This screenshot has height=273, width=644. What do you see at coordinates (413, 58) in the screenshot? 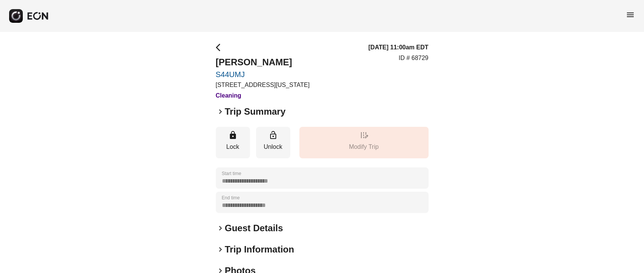
I see `p: ID # 68729` at bounding box center [413, 58].